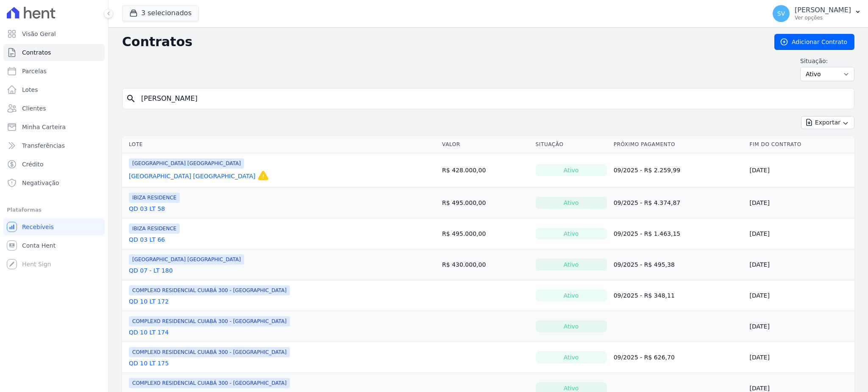 Image resolution: width=868 pixels, height=392 pixels. I want to click on th: Valor, so click(485, 145).